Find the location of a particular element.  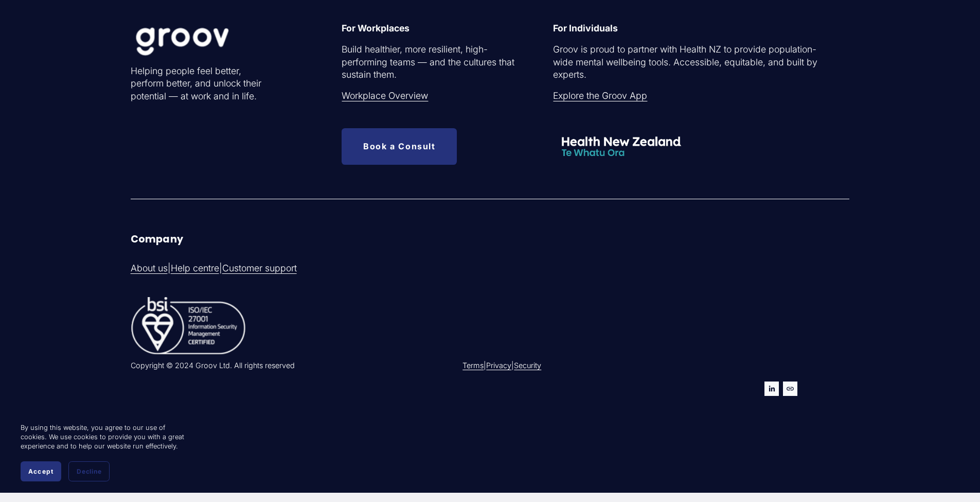

strong: For Individuals is located at coordinates (585, 28).